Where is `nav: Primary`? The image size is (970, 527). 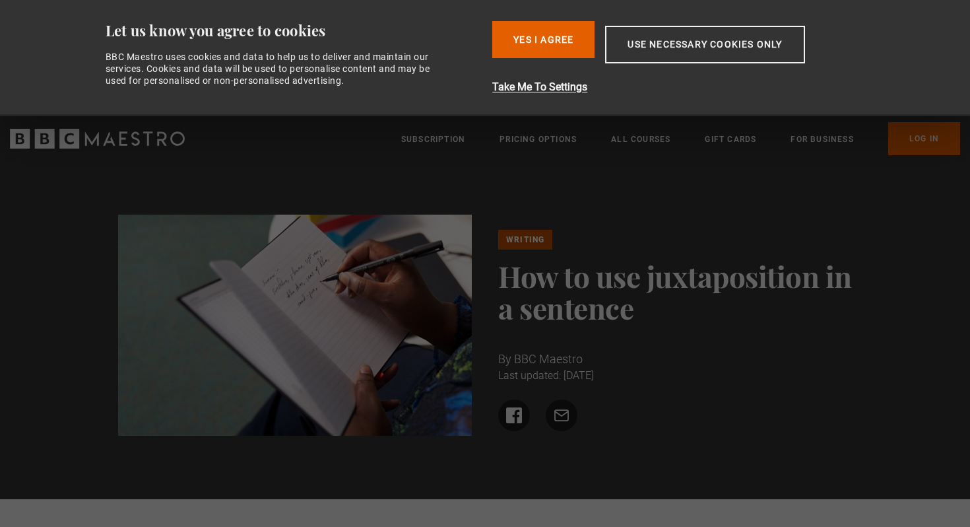
nav: Primary is located at coordinates (681, 139).